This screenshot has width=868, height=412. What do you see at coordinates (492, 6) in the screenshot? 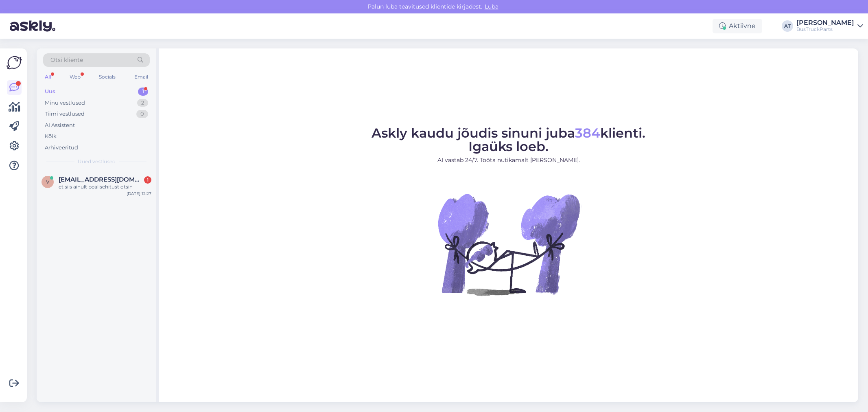
I see `span: Luba` at bounding box center [492, 6].